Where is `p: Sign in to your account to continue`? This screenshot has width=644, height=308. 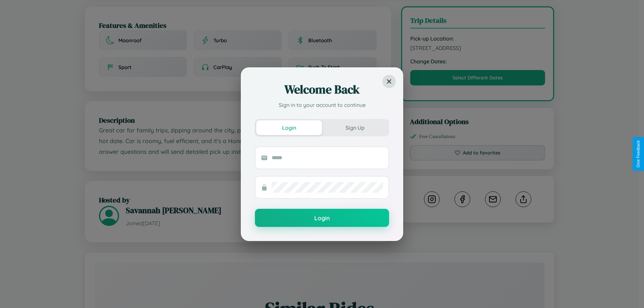
p: Sign in to your account to continue is located at coordinates (322, 105).